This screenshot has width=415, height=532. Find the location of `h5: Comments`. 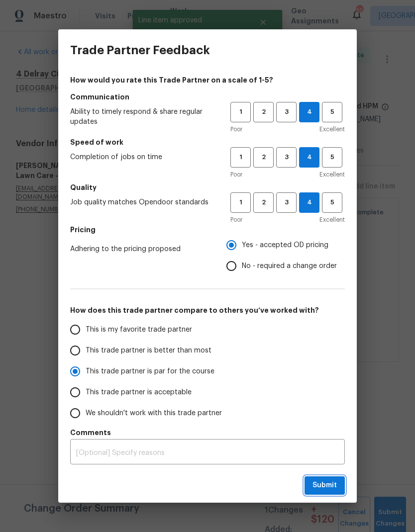

h5: Comments is located at coordinates (208, 433).